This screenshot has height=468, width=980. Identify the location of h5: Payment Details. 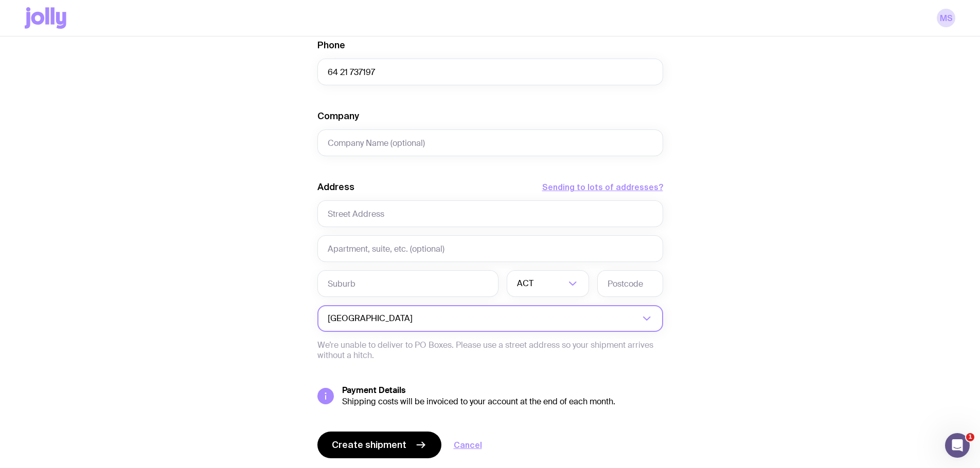
(502, 391).